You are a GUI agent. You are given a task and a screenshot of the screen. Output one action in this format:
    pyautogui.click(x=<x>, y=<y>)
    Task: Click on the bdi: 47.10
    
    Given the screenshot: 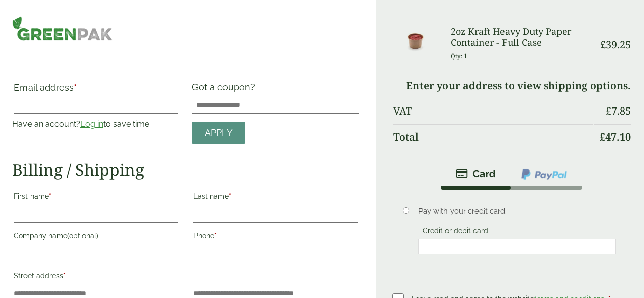 What is the action you would take?
    pyautogui.click(x=615, y=137)
    